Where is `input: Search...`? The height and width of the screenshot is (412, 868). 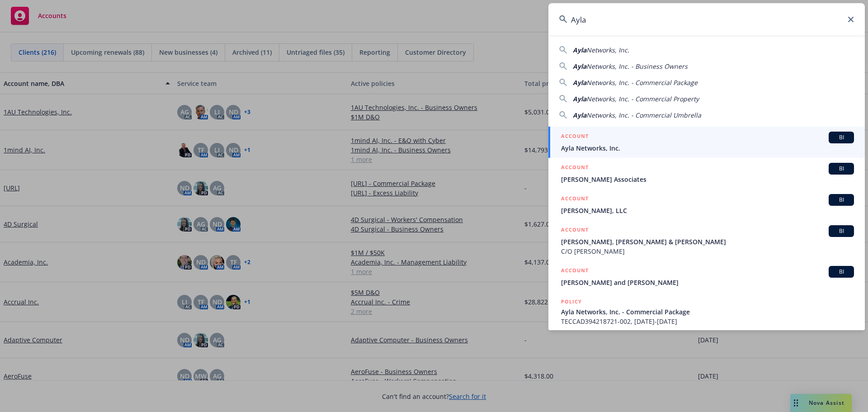 input: Search... is located at coordinates (706, 20).